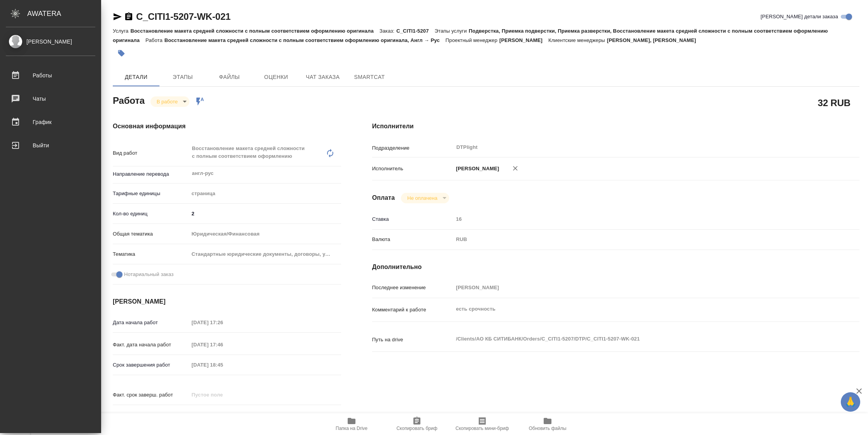 This screenshot has height=435, width=868. Describe the element at coordinates (151, 415) in the screenshot. I see `p: Срок завершения услуги` at that location.